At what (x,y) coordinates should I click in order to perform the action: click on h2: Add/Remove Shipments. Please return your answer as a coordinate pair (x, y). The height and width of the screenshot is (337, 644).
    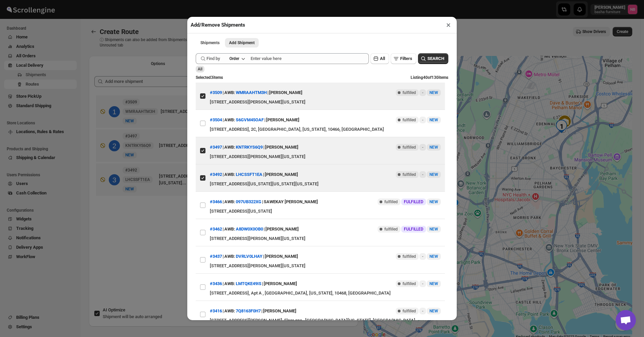
    Looking at the image, I should click on (218, 25).